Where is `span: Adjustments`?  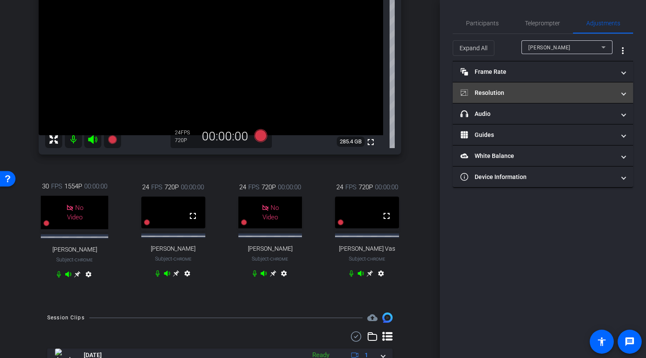 span: Adjustments is located at coordinates (603, 23).